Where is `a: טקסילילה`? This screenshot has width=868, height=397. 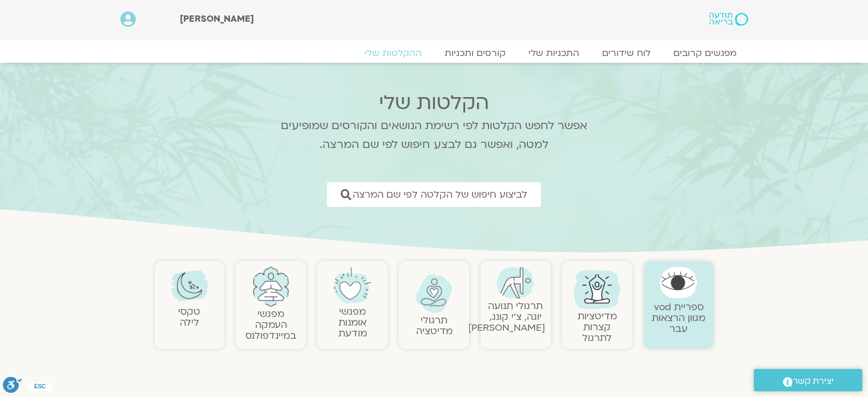 a: טקסילילה is located at coordinates (189, 317).